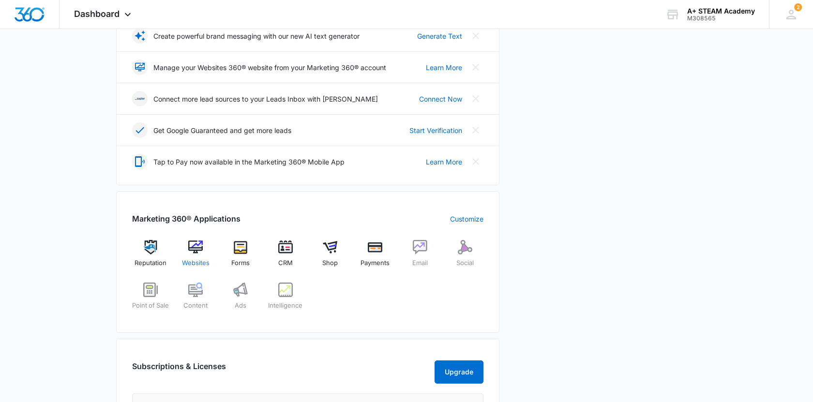  What do you see at coordinates (179, 370) in the screenshot?
I see `h2: Subscriptions & Licenses` at bounding box center [179, 370].